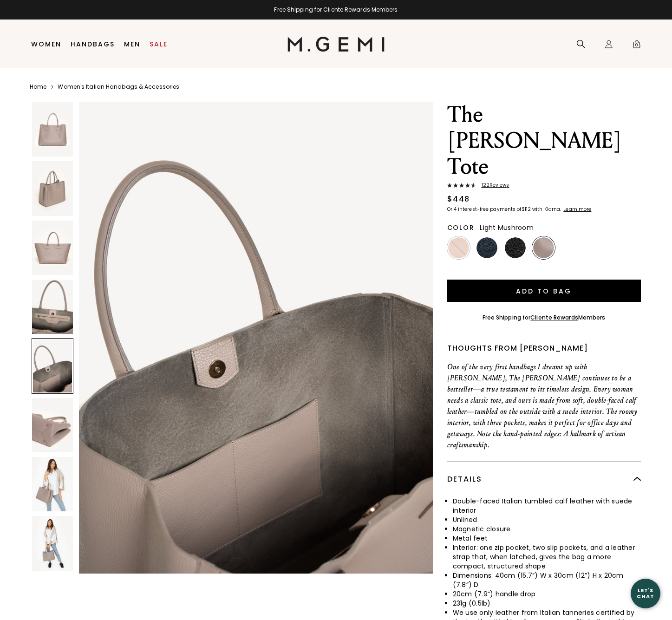 This screenshot has width=672, height=620. What do you see at coordinates (336, 44) in the screenshot?
I see `img: M.Gemi` at bounding box center [336, 44].